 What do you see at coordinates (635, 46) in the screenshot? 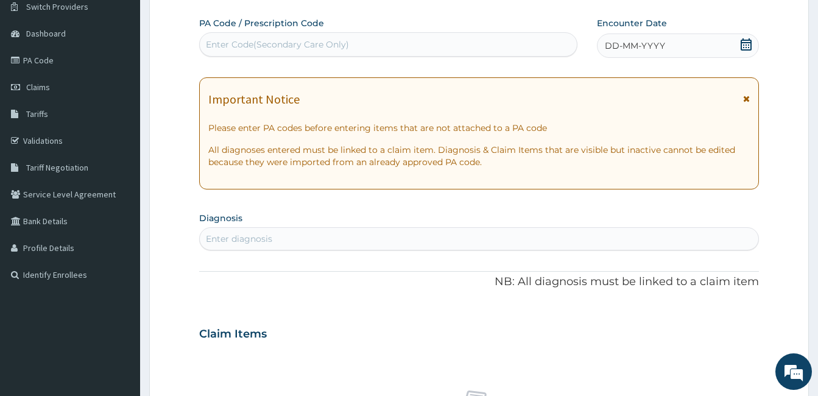
I see `span: DD-MM-YYYY` at bounding box center [635, 46].